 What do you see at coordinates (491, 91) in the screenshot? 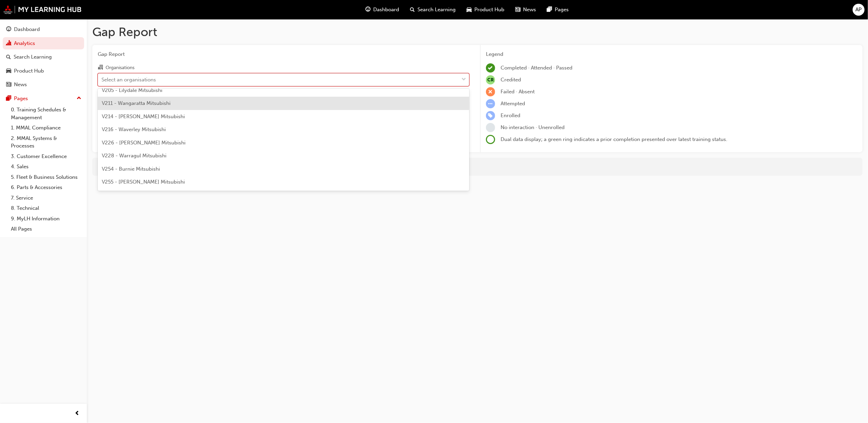
I see `span: learningRecordVerb_FAIL-icon` at bounding box center [491, 91].